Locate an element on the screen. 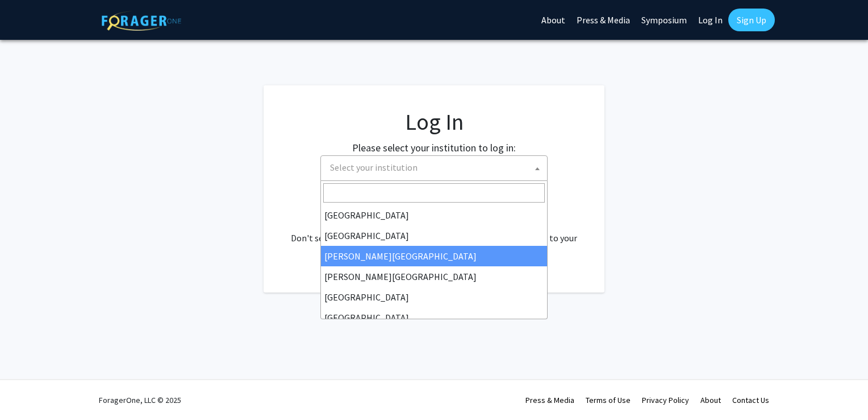 The image size is (868, 420). img: ForagerOne Logo is located at coordinates (141, 20).